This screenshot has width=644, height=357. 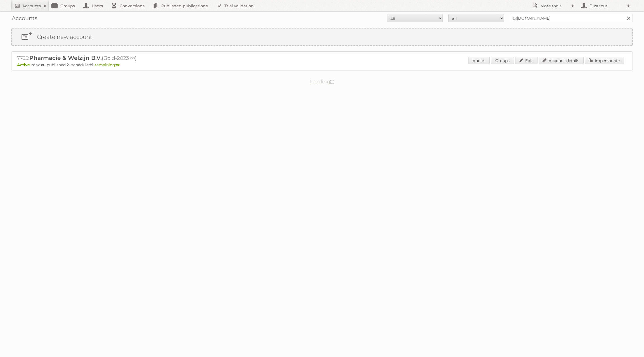 I want to click on h2: More tools, so click(x=555, y=6).